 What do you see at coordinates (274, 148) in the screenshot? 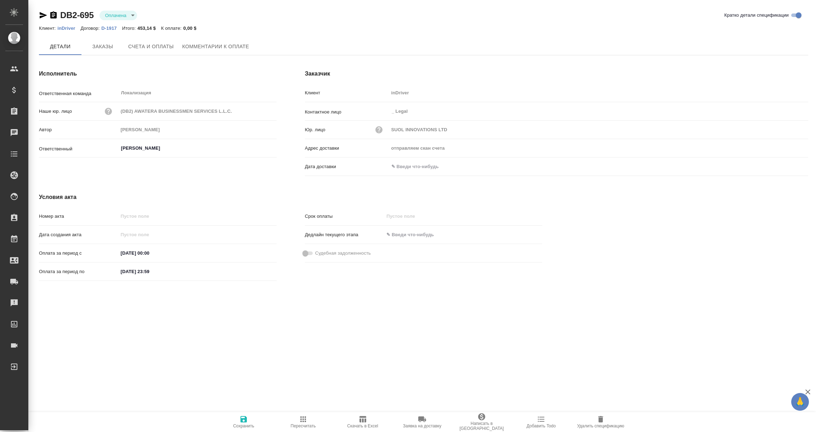
I see `button: Open` at bounding box center [274, 148].